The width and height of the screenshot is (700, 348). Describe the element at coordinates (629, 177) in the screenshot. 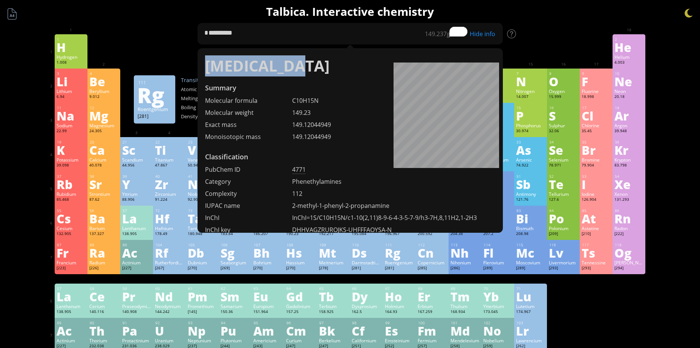

I see `div: 54` at that location.